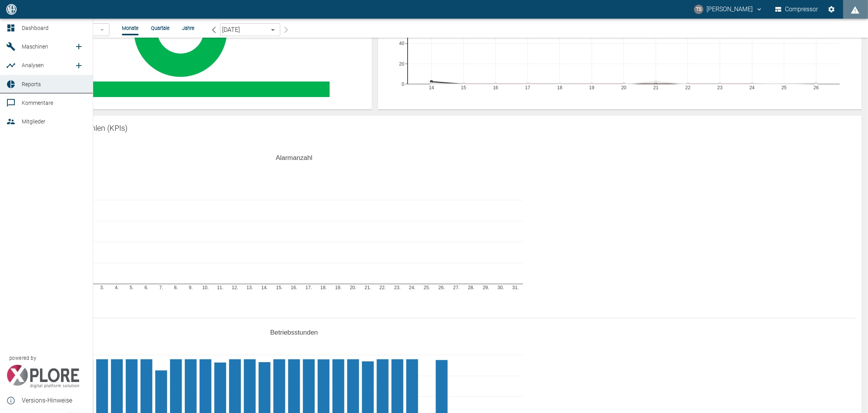  What do you see at coordinates (79, 47) in the screenshot?
I see `a: new /machines` at bounding box center [79, 47].